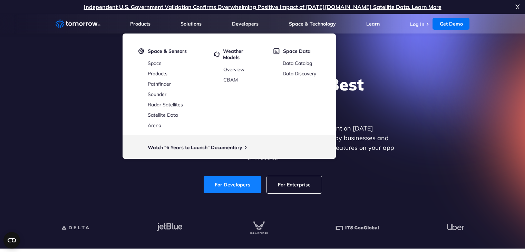 The image size is (525, 252). What do you see at coordinates (12, 240) in the screenshot?
I see `button: Open CMP widget` at bounding box center [12, 240].